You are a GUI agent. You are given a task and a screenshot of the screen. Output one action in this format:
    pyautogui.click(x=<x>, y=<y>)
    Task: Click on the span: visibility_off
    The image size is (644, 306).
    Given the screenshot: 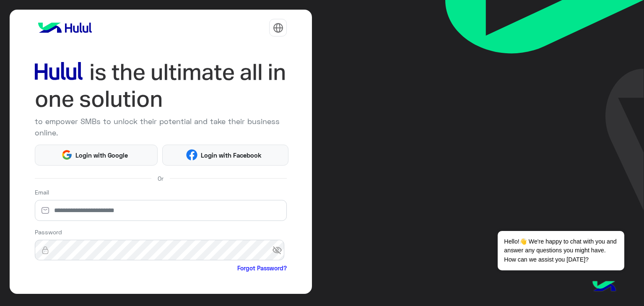 What is the action you would take?
    pyautogui.click(x=280, y=250)
    